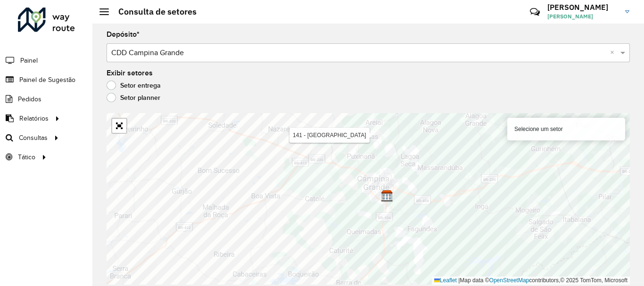 The height and width of the screenshot is (286, 644). I want to click on label: Depósito, so click(123, 34).